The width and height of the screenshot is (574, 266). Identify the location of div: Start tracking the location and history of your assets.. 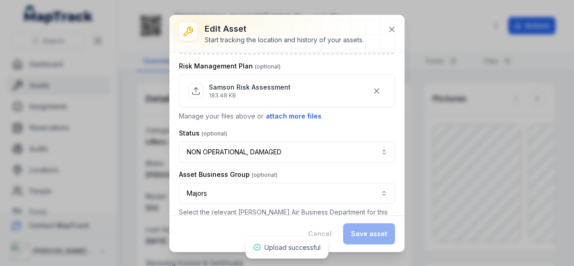
(284, 40).